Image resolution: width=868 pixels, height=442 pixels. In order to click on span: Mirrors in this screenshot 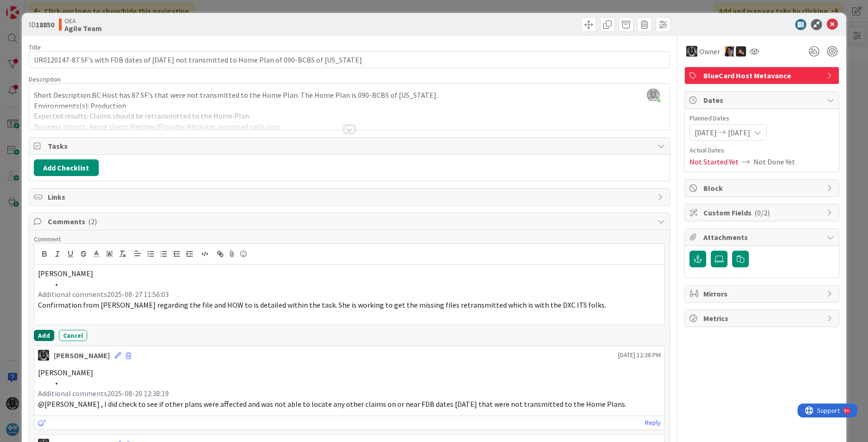, I will do `click(763, 294)`.